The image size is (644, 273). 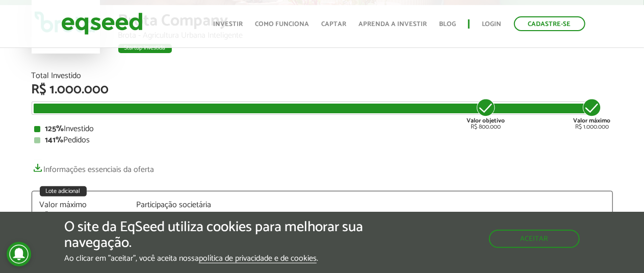 I want to click on a: Informações essenciais da oferta, so click(x=92, y=167).